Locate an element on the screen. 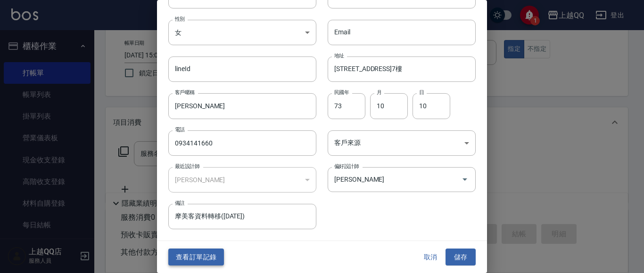 The width and height of the screenshot is (644, 273). button: 取消 is located at coordinates (430, 257).